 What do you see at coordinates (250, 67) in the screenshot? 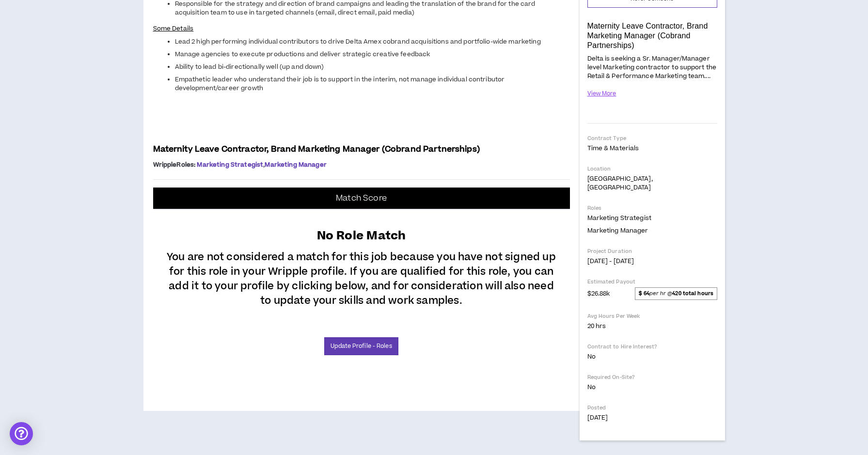
I see `span: Ability to lead bi-directionally well (up and down)` at bounding box center [250, 67].